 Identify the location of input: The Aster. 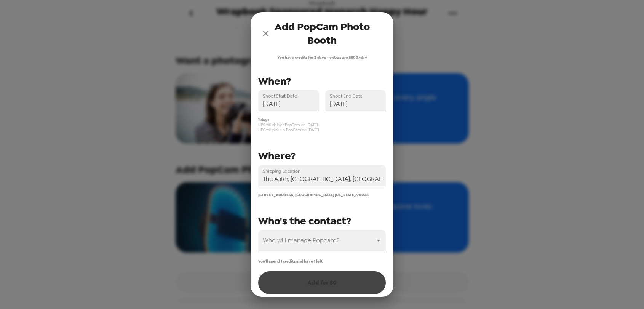
(322, 175).